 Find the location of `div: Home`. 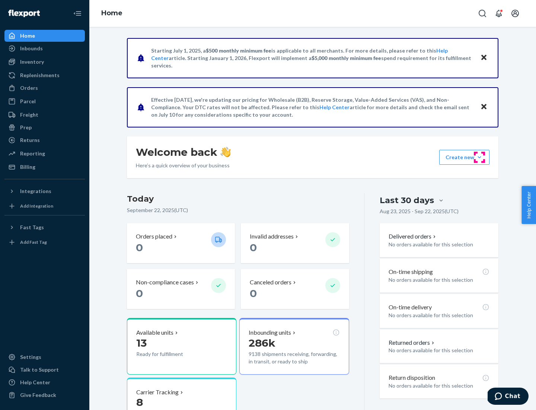

div: Home is located at coordinates (28, 36).